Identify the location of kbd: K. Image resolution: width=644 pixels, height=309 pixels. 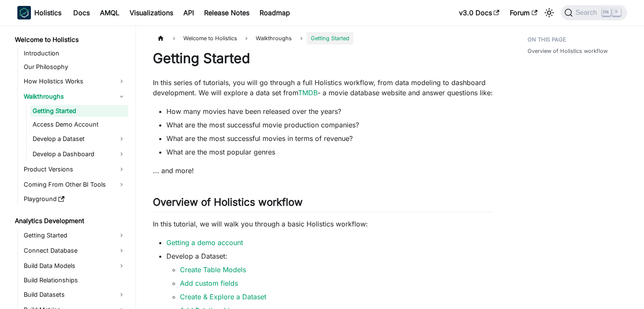
(617, 12).